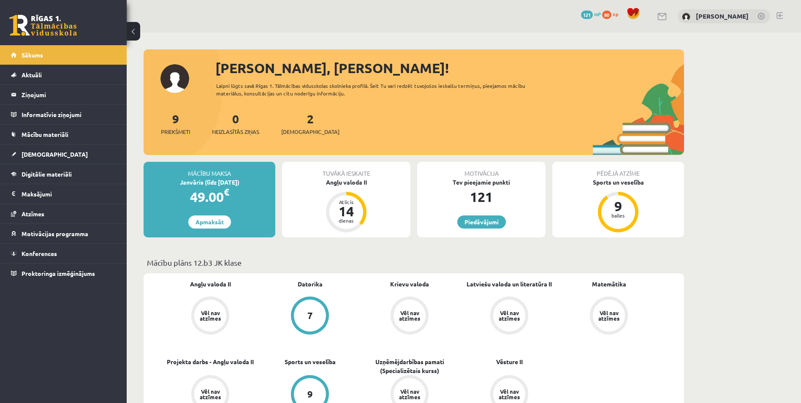  What do you see at coordinates (346, 206) in the screenshot?
I see `a: Angļu valoda II Atlicis 14 dienas` at bounding box center [346, 206].